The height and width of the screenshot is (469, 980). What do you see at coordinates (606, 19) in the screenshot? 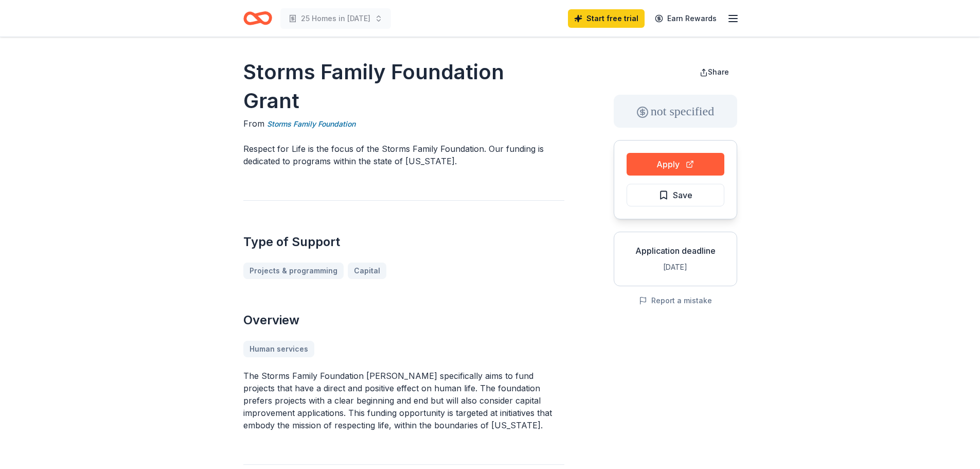
I see `a: Start free trial` at bounding box center [606, 19].